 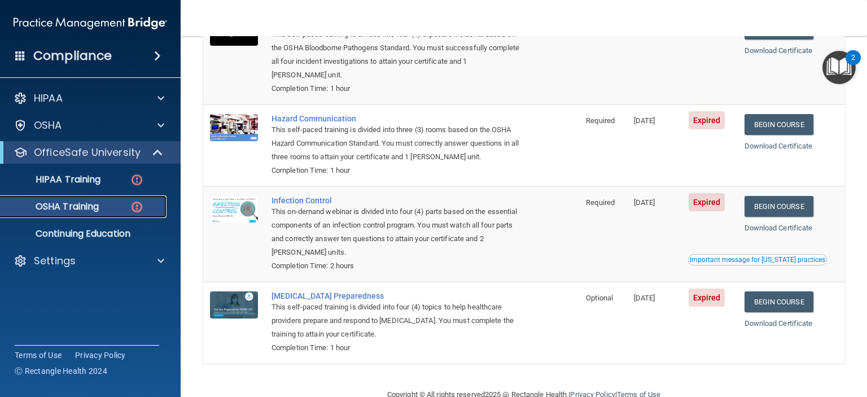 I want to click on img: PMB logo, so click(x=90, y=23).